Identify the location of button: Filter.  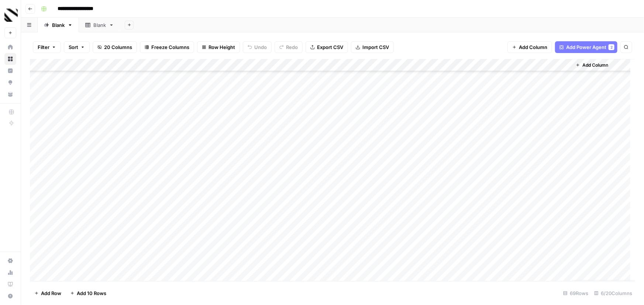
(47, 48).